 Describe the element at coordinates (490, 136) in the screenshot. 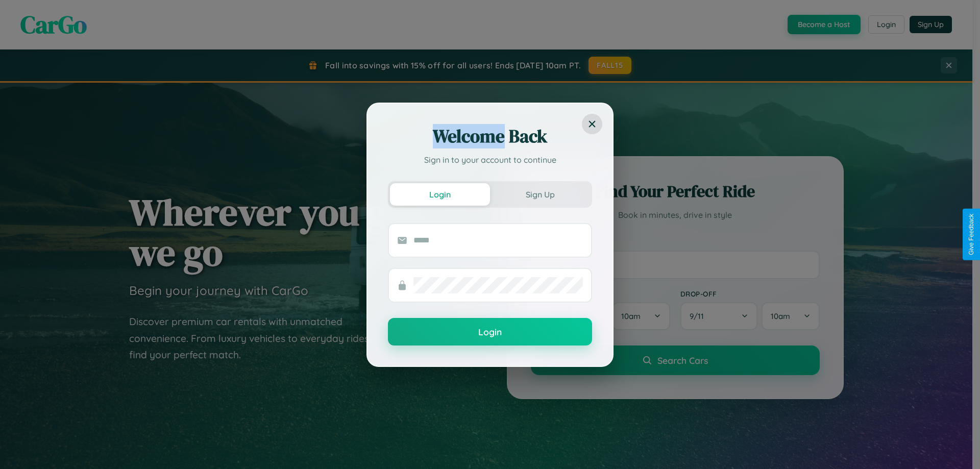

I see `h2: Welcome Back` at that location.